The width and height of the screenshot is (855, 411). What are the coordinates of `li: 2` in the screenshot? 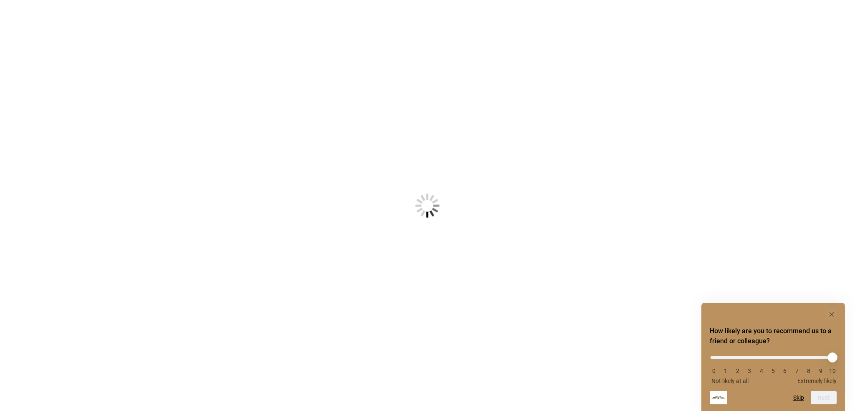 It's located at (738, 370).